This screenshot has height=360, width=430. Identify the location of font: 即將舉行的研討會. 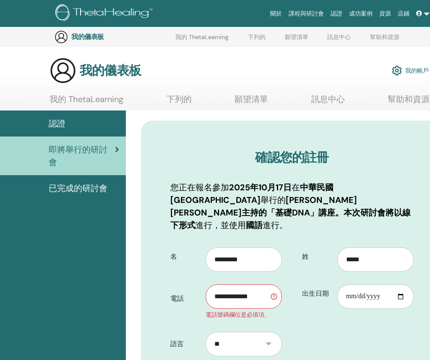
(78, 156).